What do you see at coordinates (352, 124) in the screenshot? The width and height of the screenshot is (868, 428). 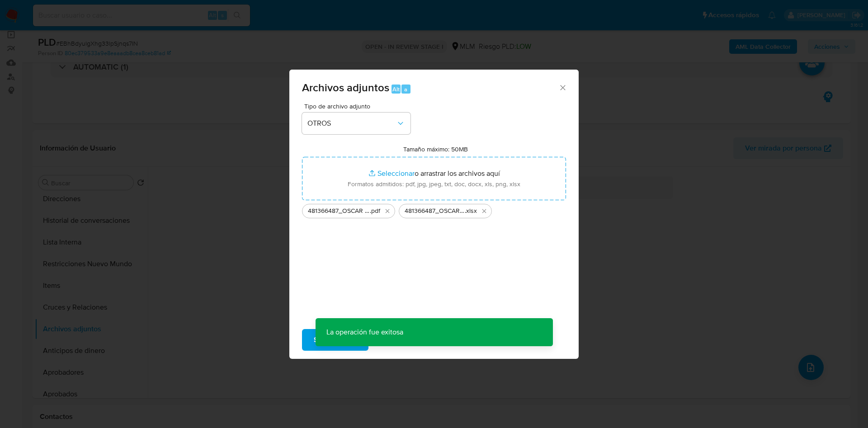 I see `span: OTROS` at bounding box center [352, 124].